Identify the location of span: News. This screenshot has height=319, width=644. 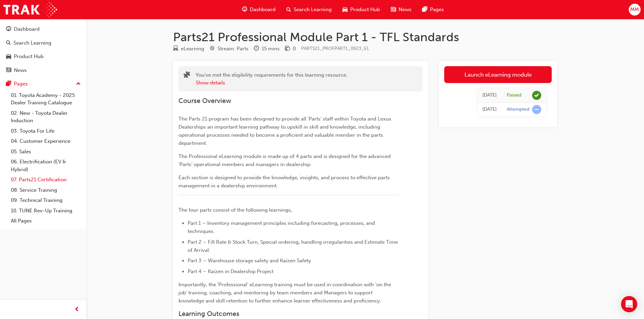
(405, 10).